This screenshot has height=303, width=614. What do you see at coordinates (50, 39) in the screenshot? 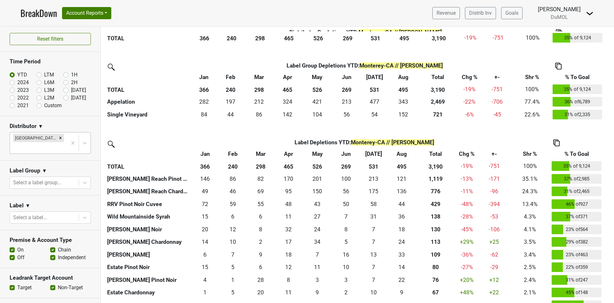
I see `button: Reset filters` at bounding box center [50, 39].